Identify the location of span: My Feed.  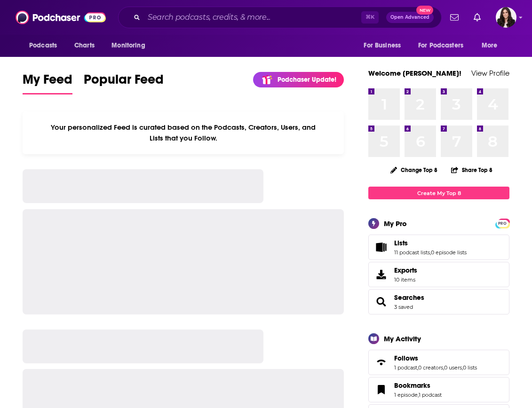
(48, 82).